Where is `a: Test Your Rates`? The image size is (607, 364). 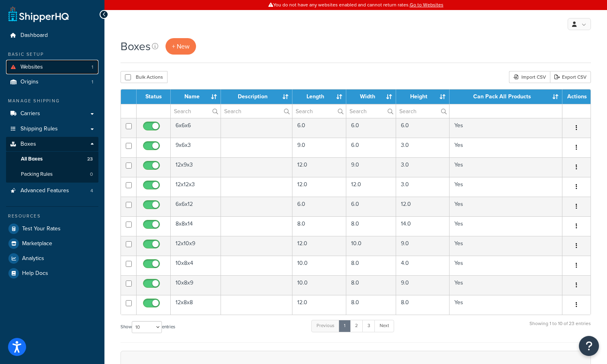
a: Test Your Rates is located at coordinates (52, 229).